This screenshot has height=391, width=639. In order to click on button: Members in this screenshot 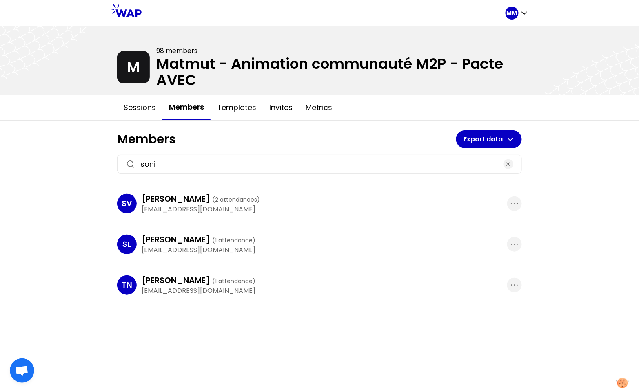, I will do `click(186, 108)`.